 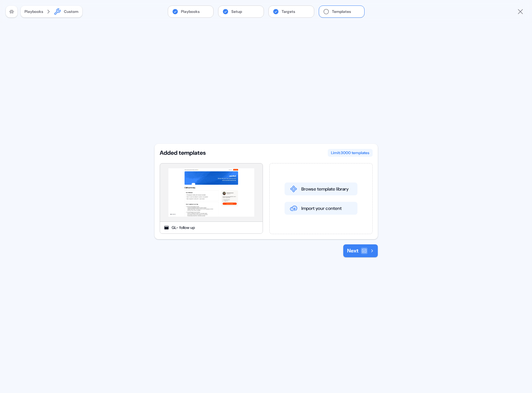 What do you see at coordinates (34, 12) in the screenshot?
I see `div: Playbooks` at bounding box center [34, 12].